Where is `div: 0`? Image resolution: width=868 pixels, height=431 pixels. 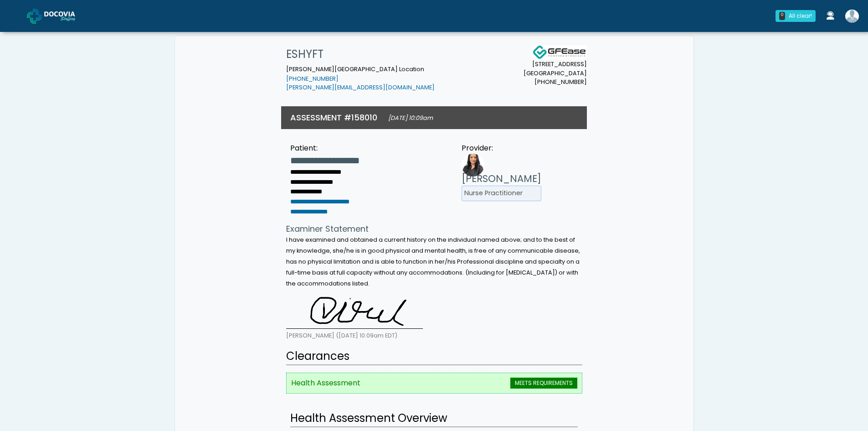 div: 0 is located at coordinates (782, 16).